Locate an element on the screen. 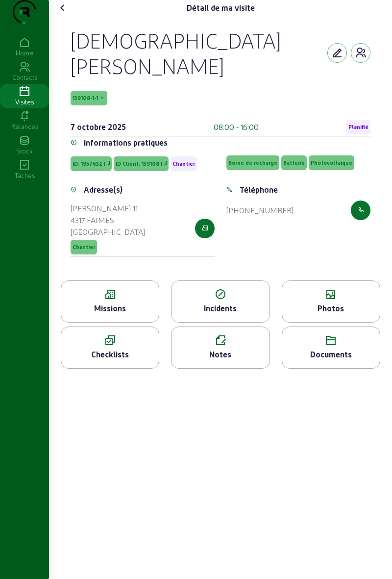 The height and width of the screenshot is (579, 392). div: Téléphone is located at coordinates (259, 190).